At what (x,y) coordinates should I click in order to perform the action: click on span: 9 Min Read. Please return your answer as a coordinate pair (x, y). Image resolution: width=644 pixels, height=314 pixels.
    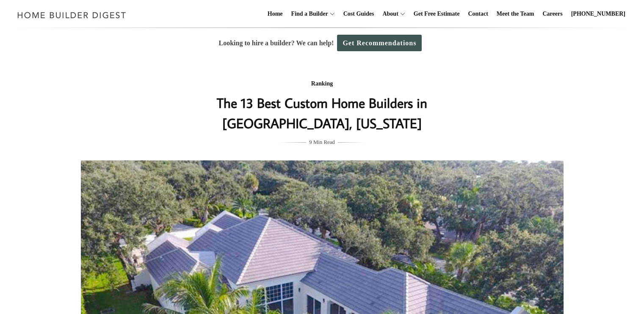
    Looking at the image, I should click on (322, 142).